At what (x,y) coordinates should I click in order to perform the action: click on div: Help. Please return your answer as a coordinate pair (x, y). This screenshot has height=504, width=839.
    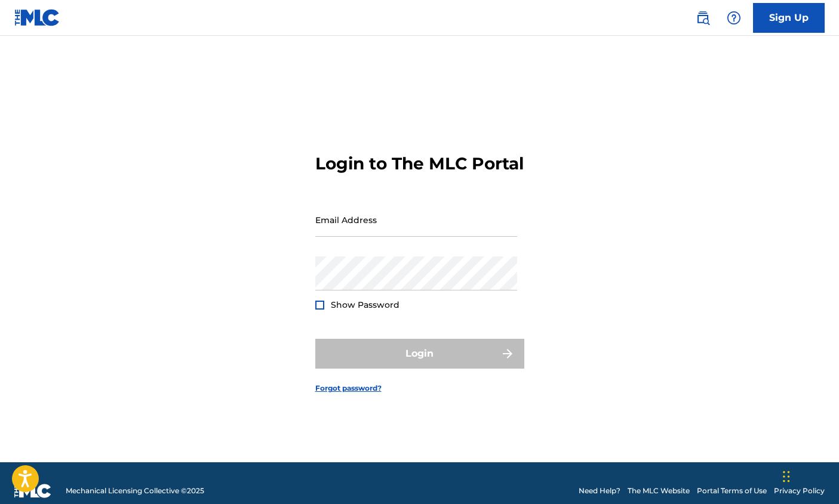
    Looking at the image, I should click on (734, 18).